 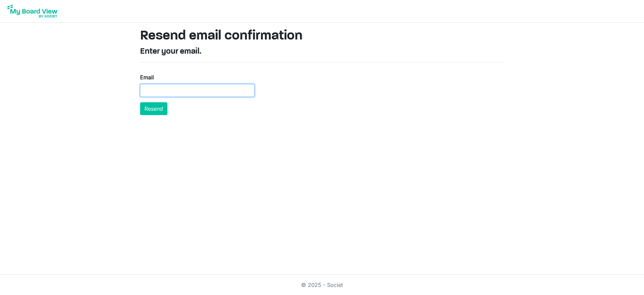 What do you see at coordinates (322, 52) in the screenshot?
I see `h4: Enter your email.` at bounding box center [322, 52].